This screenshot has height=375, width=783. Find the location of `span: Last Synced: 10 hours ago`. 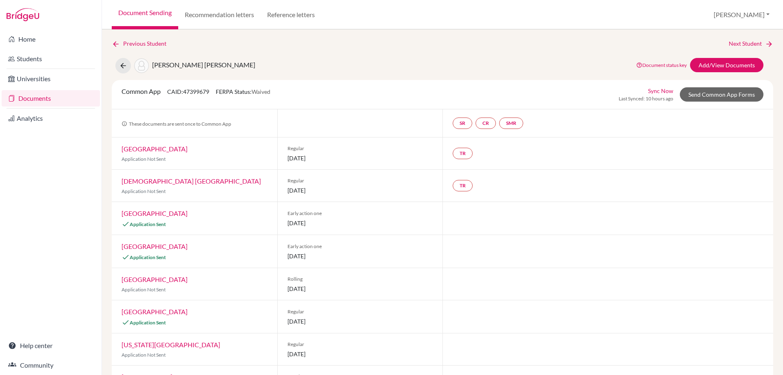

span: Last Synced: 10 hours ago is located at coordinates (646, 99).